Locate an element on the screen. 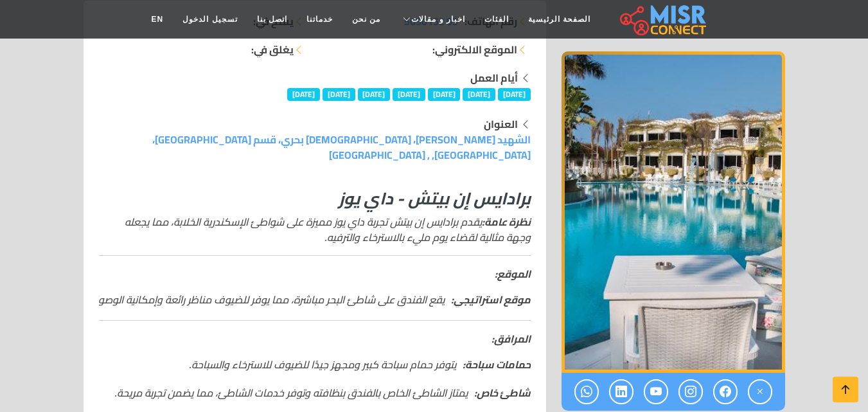 The height and width of the screenshot is (412, 868). a: تسجيل الدخول is located at coordinates (209, 20).